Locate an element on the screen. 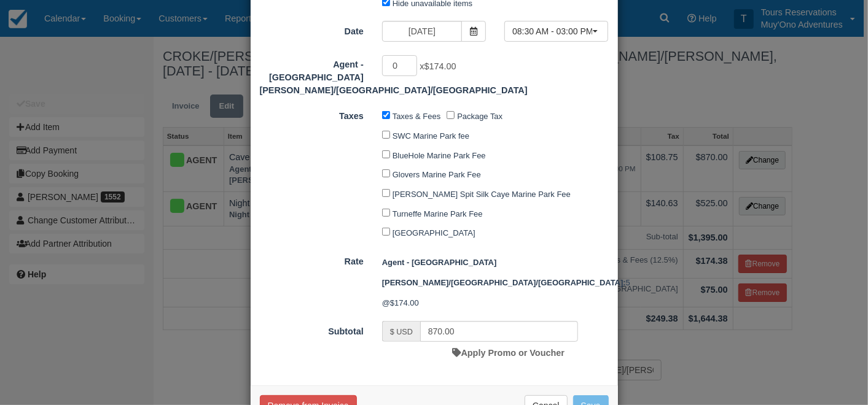 The image size is (868, 405). label: Glovers Marine Park Fee is located at coordinates (436, 174).